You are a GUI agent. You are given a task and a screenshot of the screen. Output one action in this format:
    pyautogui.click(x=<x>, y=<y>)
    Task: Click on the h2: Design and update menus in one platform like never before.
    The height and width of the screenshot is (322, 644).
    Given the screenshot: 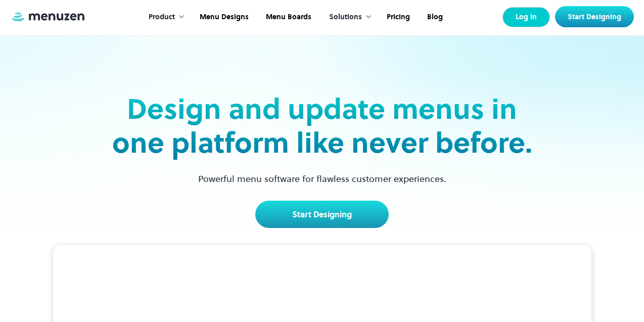 What is the action you would take?
    pyautogui.click(x=322, y=126)
    